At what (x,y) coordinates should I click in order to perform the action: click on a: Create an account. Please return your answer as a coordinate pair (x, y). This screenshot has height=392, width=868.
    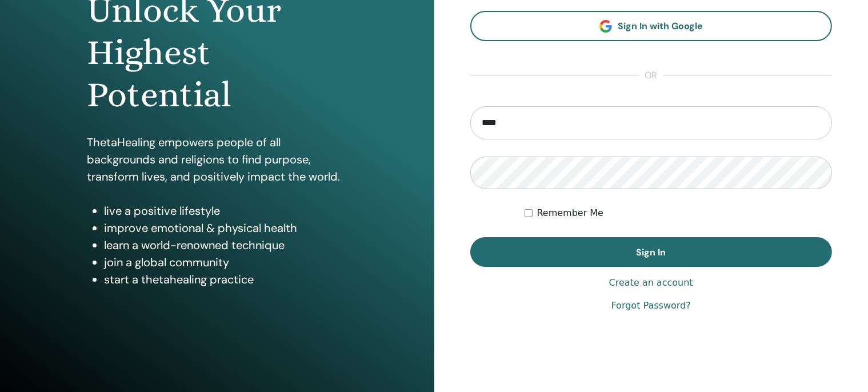
    Looking at the image, I should click on (651, 283).